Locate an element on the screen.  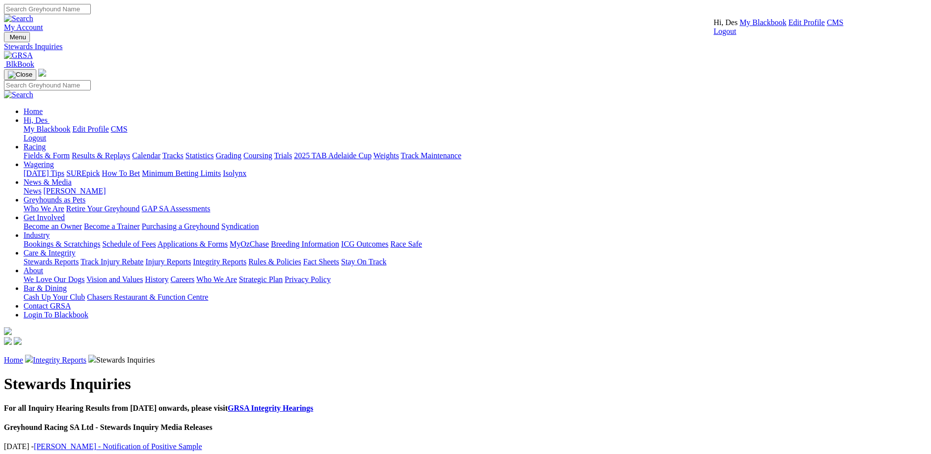
a: Retire Your Greyhound is located at coordinates (103, 208).